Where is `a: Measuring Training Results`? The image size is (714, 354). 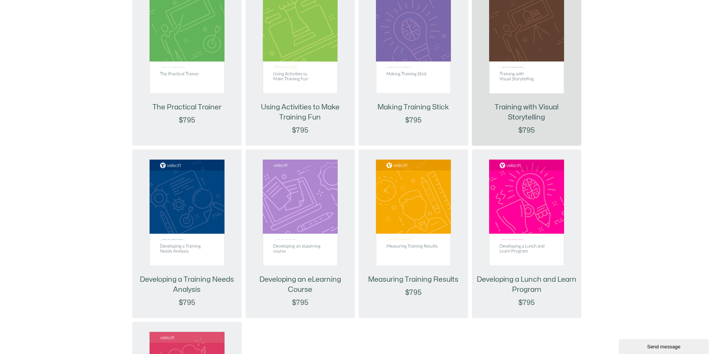 a: Measuring Training Results is located at coordinates (413, 280).